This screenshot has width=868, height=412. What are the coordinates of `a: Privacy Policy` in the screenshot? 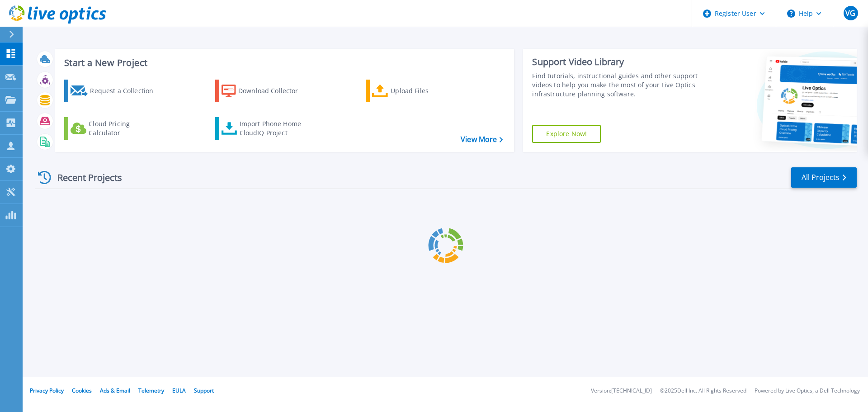 It's located at (47, 390).